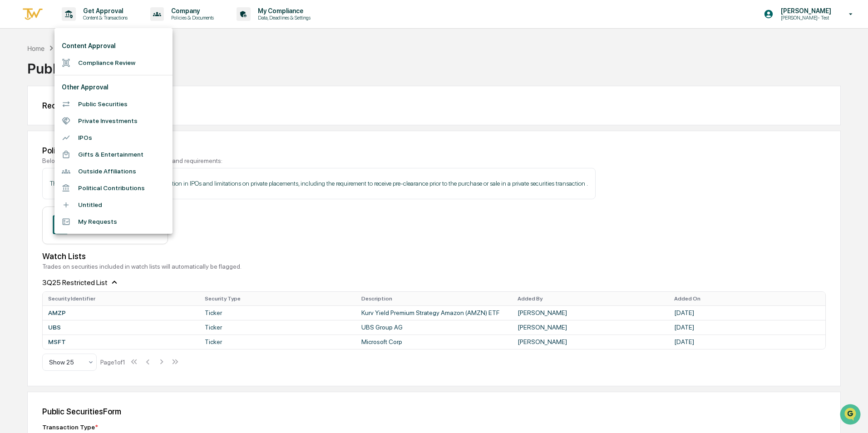  I want to click on a: 🔎Data Lookup, so click(33, 136).